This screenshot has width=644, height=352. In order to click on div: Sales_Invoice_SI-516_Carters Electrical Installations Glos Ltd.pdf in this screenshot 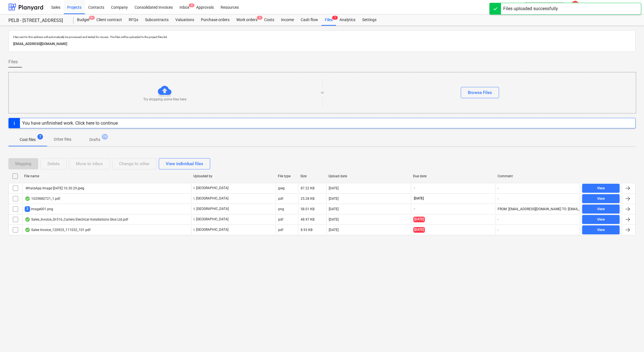, I will do `click(76, 219)`.